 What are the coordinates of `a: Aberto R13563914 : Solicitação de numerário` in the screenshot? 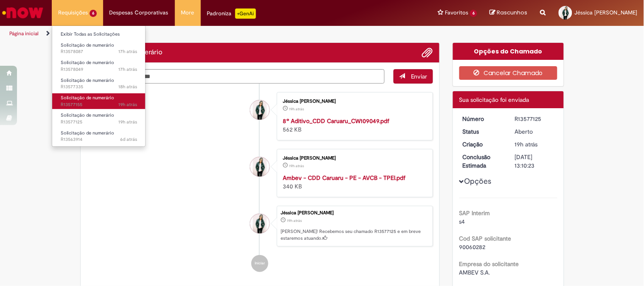 It's located at (99, 137).